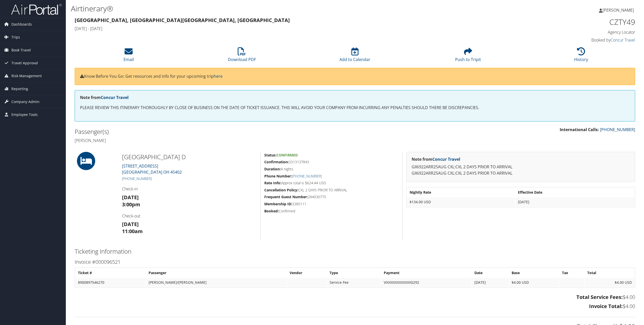 Image resolution: width=644 pixels, height=325 pixels. Describe the element at coordinates (426, 282) in the screenshot. I see `td: VIXXXXXXXXXXXX0292` at that location.